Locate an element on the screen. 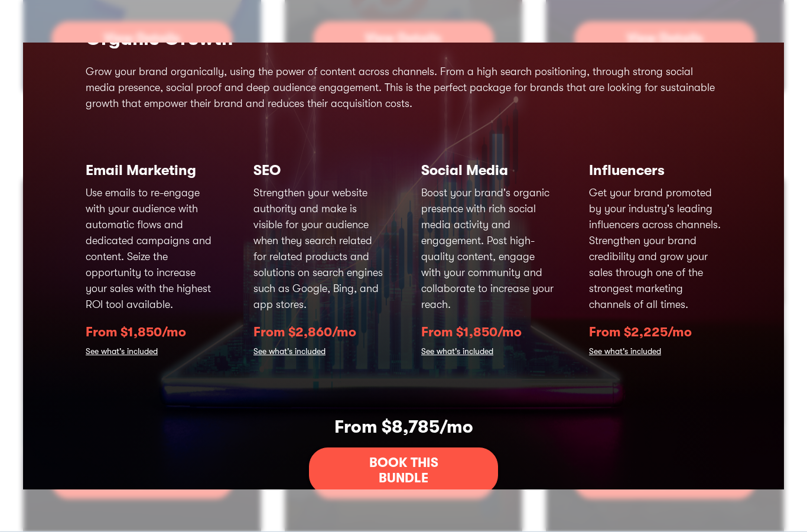  p: Get your brand promoted by your industry's leading influencers across channels. Strengthen your b... is located at coordinates (655, 249).